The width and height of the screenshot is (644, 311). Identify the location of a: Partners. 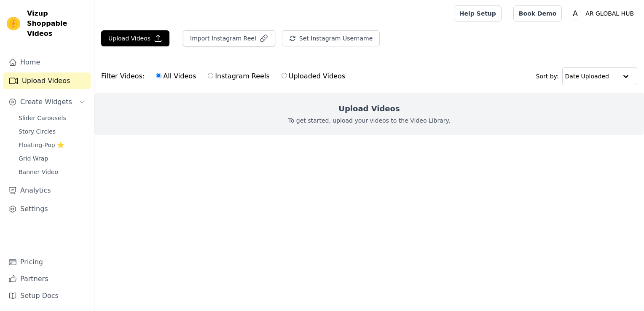
(47, 279).